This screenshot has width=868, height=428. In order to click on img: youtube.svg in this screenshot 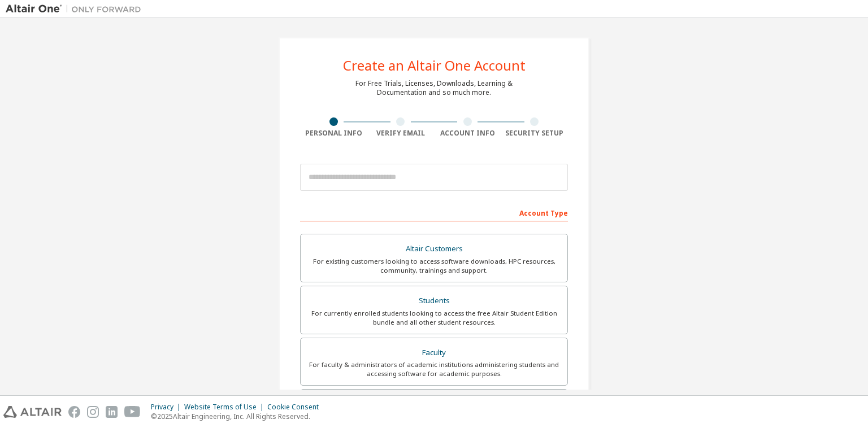, I will do `click(132, 412)`.